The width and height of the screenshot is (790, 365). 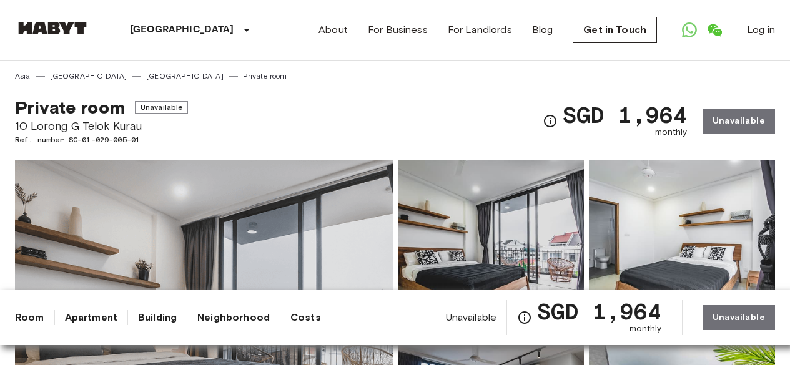 I want to click on a: Blog, so click(x=543, y=30).